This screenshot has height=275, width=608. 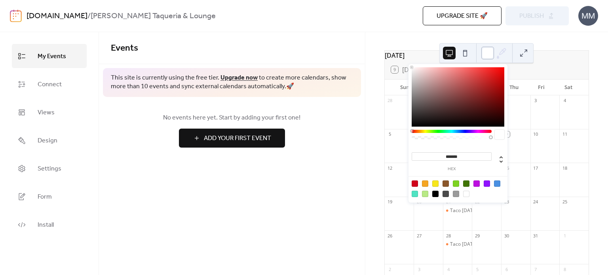 What do you see at coordinates (45, 197) in the screenshot?
I see `span: Form` at bounding box center [45, 197].